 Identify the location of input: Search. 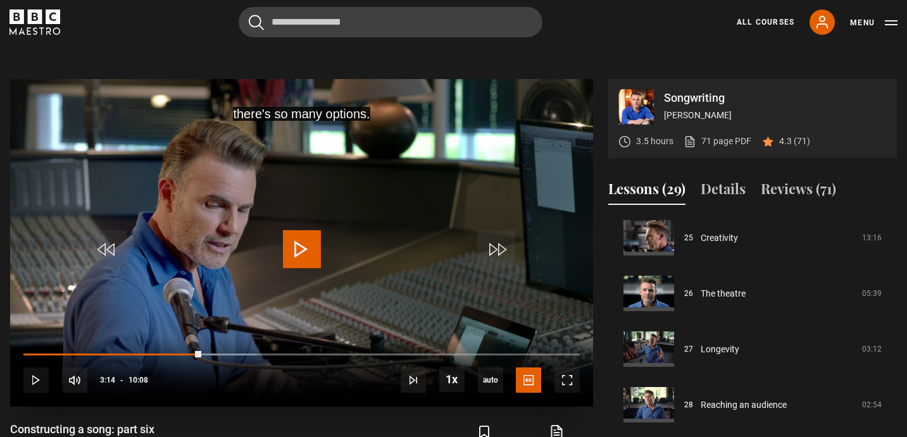
(390, 22).